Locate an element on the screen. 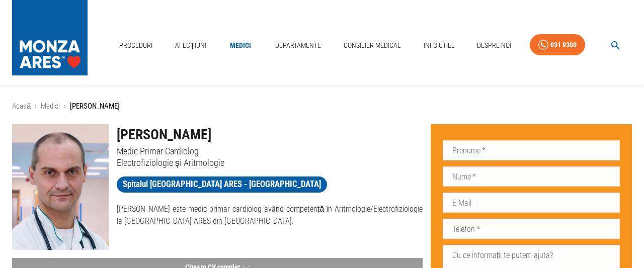 This screenshot has height=268, width=644. div: 031 9300 is located at coordinates (564, 45).